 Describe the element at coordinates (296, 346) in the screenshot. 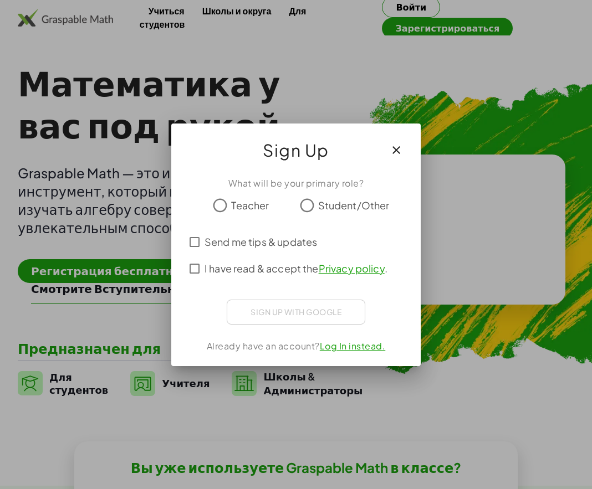

I see `div: Already have an account?` at that location.